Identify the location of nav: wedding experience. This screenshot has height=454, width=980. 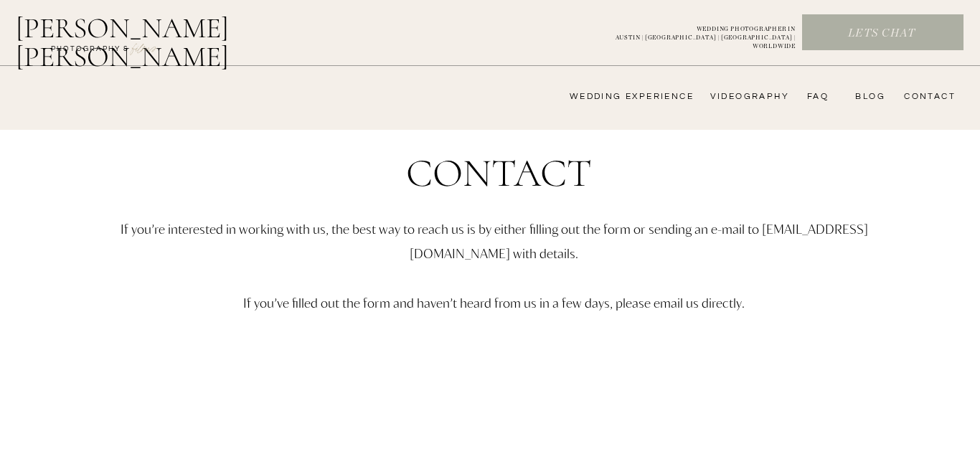
(621, 97).